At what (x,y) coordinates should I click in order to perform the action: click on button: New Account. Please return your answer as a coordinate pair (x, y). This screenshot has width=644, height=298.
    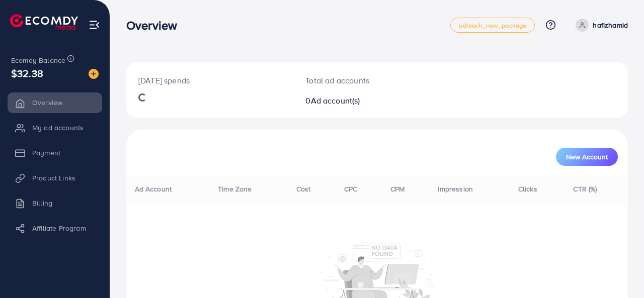
    Looking at the image, I should click on (587, 157).